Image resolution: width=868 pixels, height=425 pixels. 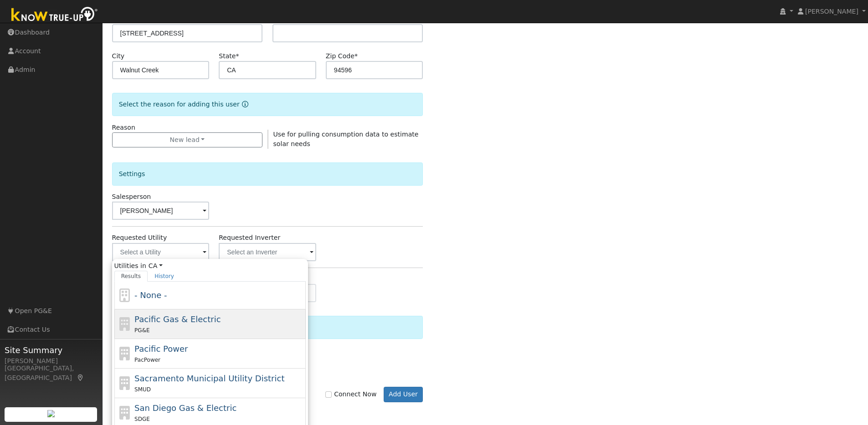 I want to click on label: State, so click(x=229, y=56).